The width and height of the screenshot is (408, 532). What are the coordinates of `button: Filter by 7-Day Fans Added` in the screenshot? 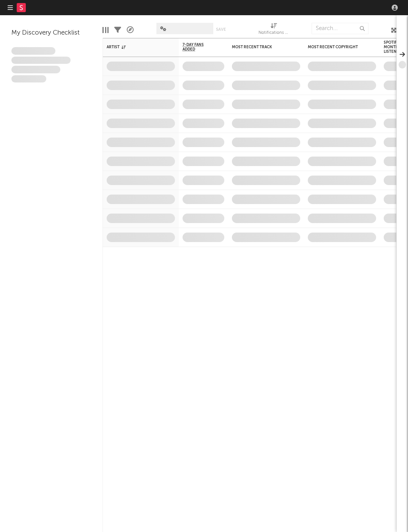 It's located at (221, 47).